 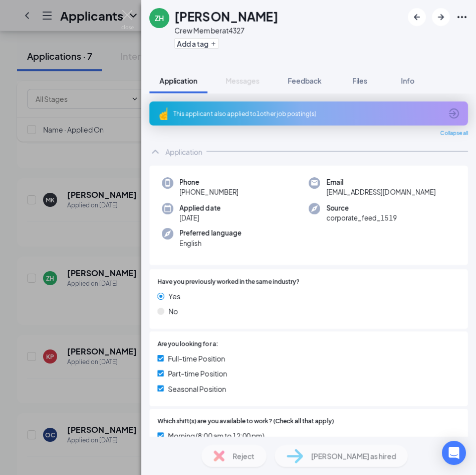 I want to click on span: English, so click(x=210, y=244).